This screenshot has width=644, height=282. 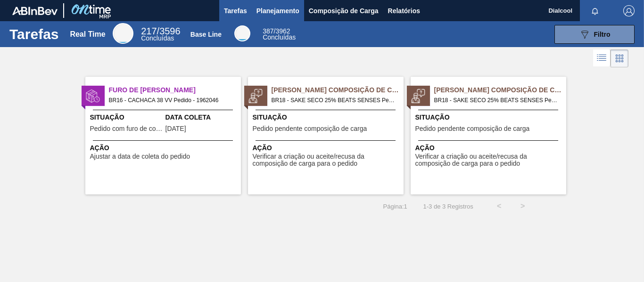 What do you see at coordinates (35, 11) in the screenshot?
I see `img: TNhmsLtSVTkK8tSr43FrP2fwEKptu5GPRR3wAAAABJRU5ErkJggg==` at bounding box center [35, 11].